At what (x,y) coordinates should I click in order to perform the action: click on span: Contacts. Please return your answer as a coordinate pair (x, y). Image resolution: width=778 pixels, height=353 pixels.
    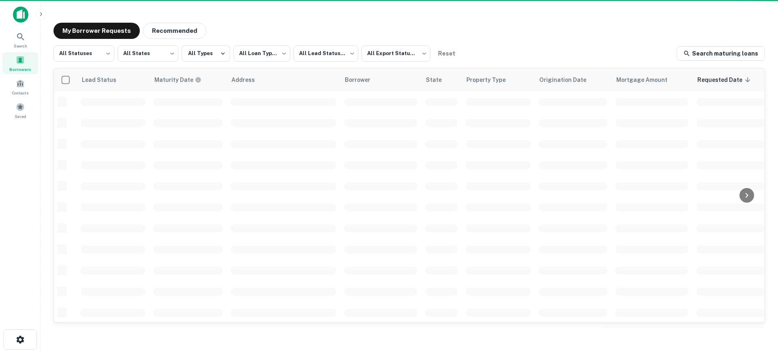
    Looking at the image, I should click on (20, 93).